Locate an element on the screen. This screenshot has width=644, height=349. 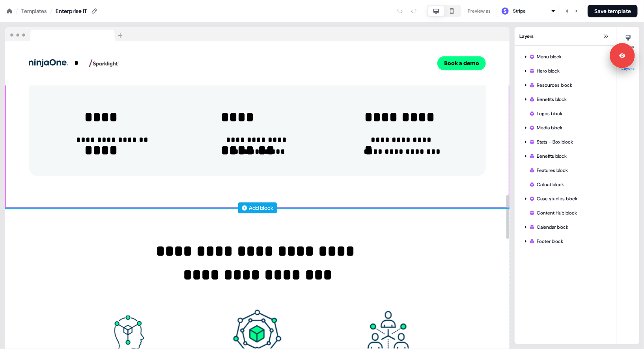
button: Book a demo is located at coordinates (461, 63).